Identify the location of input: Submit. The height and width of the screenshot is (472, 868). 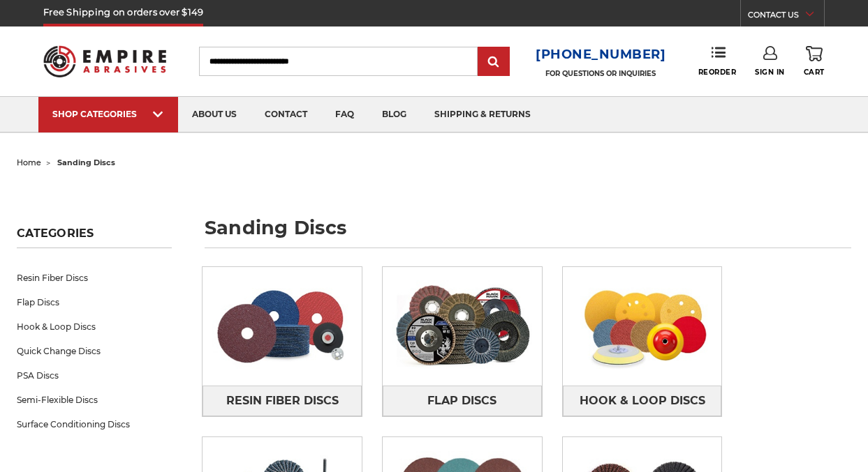
(493, 62).